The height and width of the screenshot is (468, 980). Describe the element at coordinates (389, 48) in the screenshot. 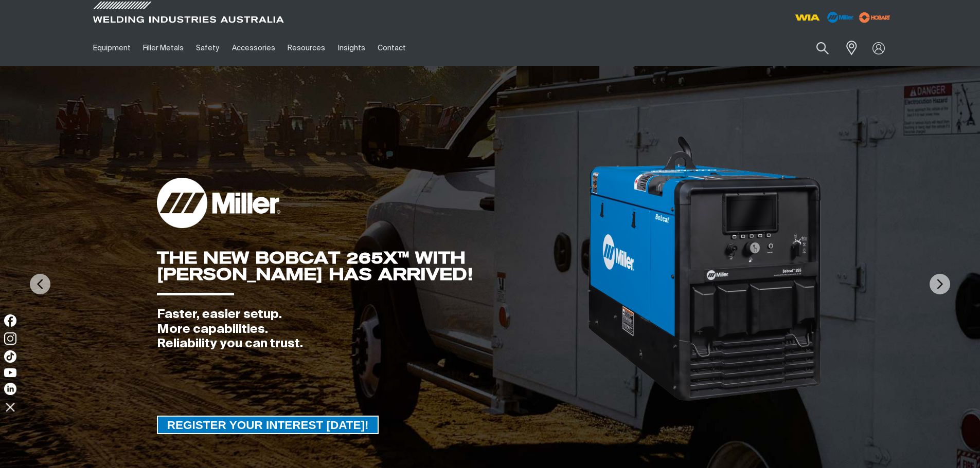

I see `nav: Main` at that location.